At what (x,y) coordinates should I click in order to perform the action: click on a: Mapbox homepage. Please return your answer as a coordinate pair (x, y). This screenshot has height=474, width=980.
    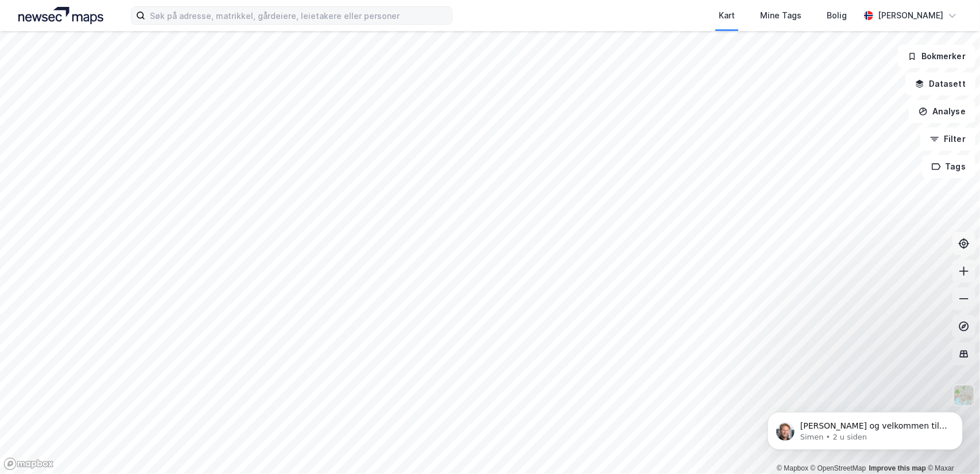
    Looking at the image, I should click on (28, 464).